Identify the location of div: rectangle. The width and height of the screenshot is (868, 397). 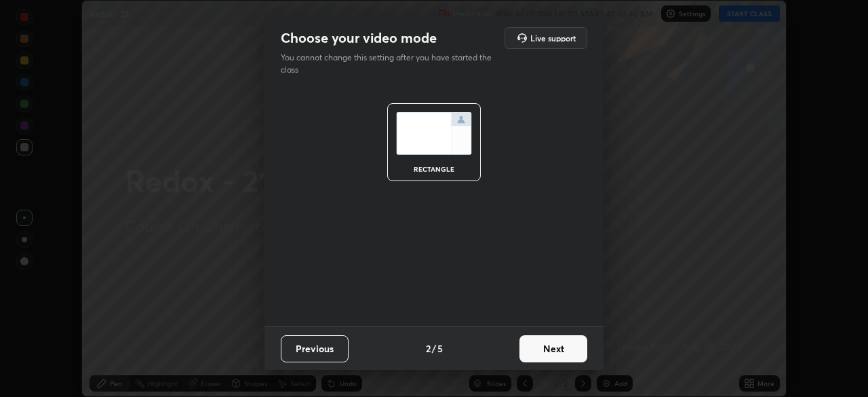
(434, 169).